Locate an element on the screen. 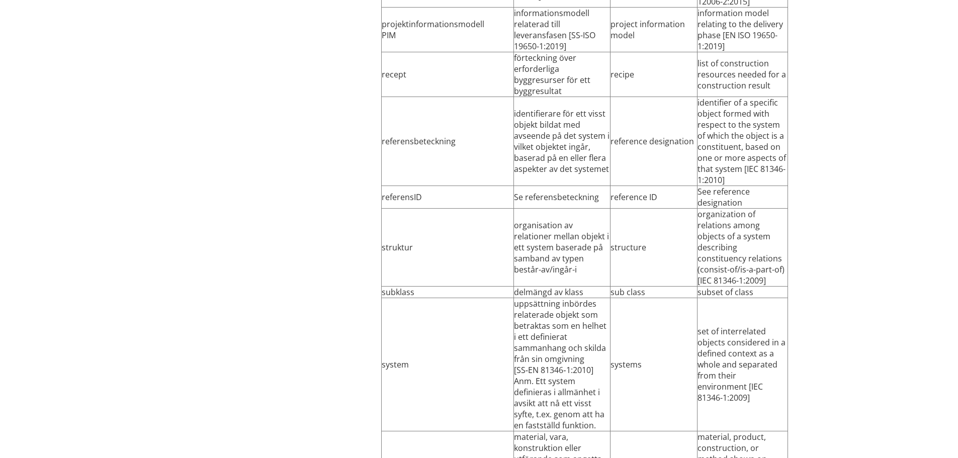 Image resolution: width=958 pixels, height=458 pixels. td: reference designation is located at coordinates (654, 141).